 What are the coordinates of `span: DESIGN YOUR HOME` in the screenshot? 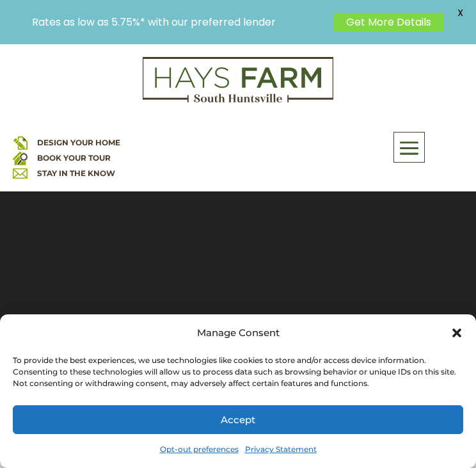 It's located at (78, 142).